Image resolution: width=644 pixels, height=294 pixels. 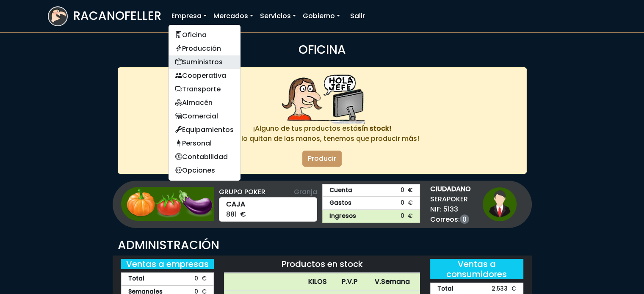 What do you see at coordinates (450, 199) in the screenshot?
I see `span: SERAPOKER` at bounding box center [450, 199].